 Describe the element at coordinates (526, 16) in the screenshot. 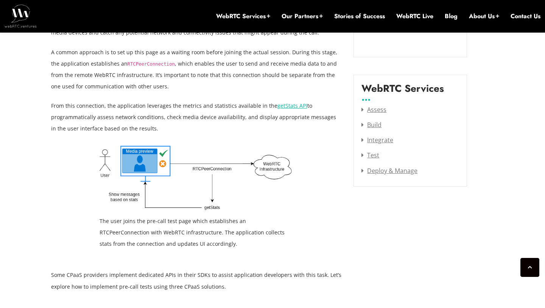

I see `a: Contact Us` at that location.